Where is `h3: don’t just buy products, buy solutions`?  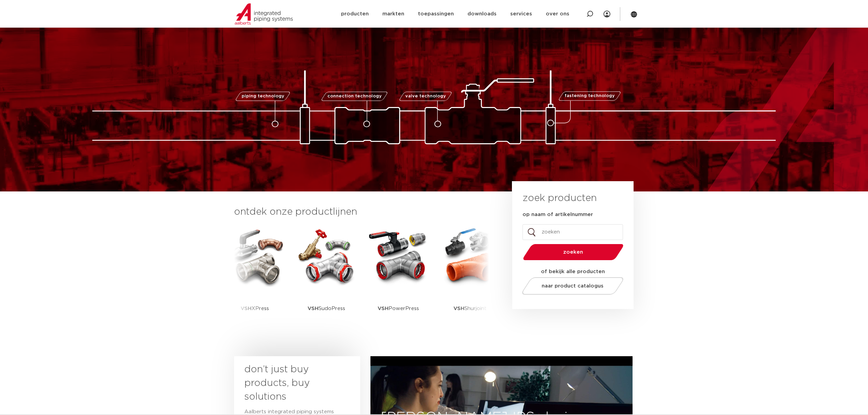 h3: don’t just buy products, buy solutions is located at coordinates (291, 382).